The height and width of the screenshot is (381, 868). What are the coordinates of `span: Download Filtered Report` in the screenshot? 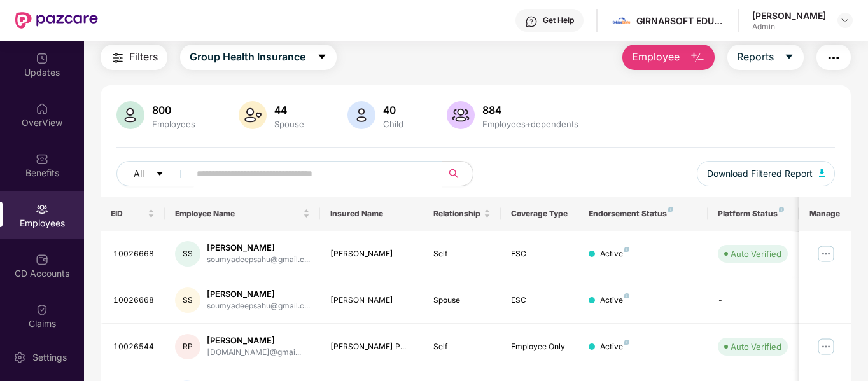 It's located at (760, 173).